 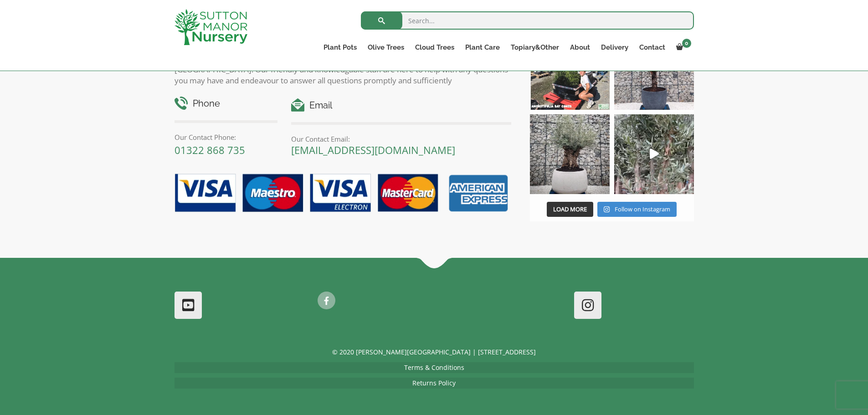 What do you see at coordinates (340, 47) in the screenshot?
I see `a: Plant Pots` at bounding box center [340, 47].